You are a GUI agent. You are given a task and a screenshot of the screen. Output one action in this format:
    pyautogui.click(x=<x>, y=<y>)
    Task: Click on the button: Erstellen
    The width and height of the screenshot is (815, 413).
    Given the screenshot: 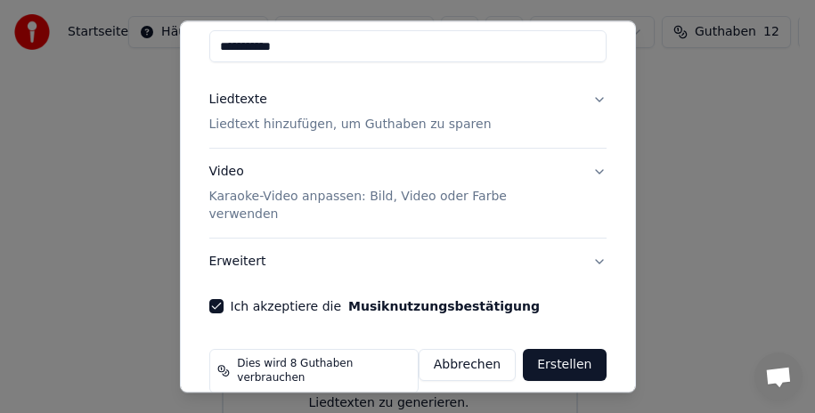 What is the action you would take?
    pyautogui.click(x=563, y=365)
    